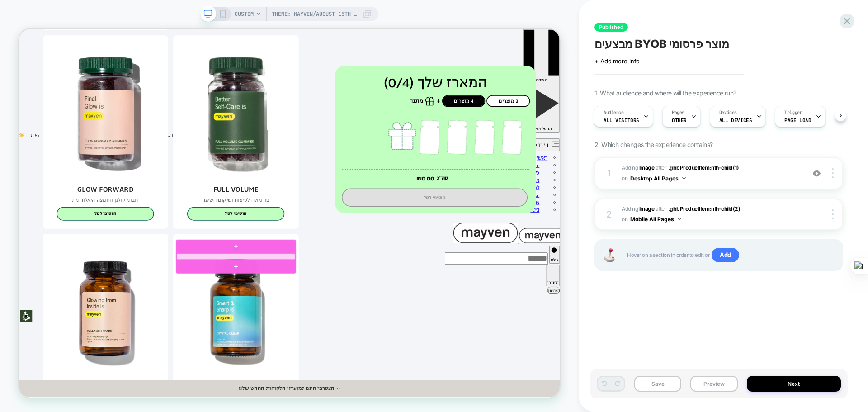  What do you see at coordinates (731, 255) in the screenshot?
I see `span: Hover on a section in order to edit or` at bounding box center [731, 255].